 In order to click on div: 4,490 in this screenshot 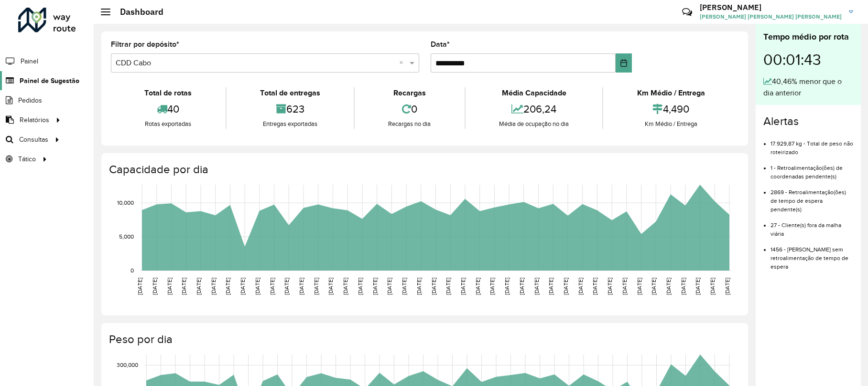, I will do `click(671, 109)`.